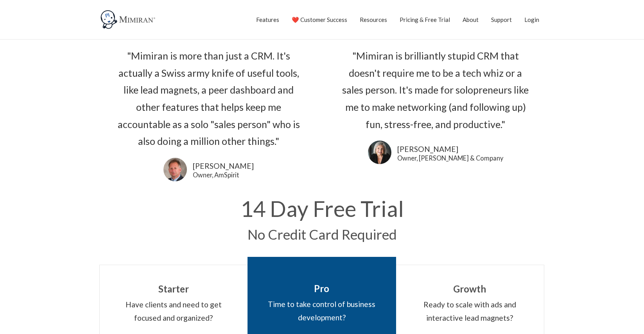  Describe the element at coordinates (322, 234) in the screenshot. I see `h2: No Credit Card Required` at that location.